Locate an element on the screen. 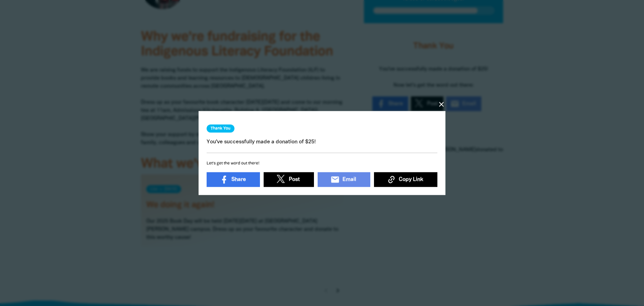 This screenshot has width=644, height=306. a: Share is located at coordinates (233, 180).